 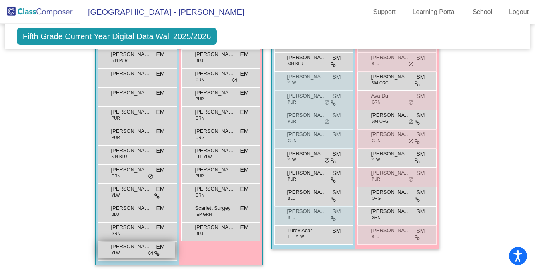 What do you see at coordinates (203, 214) in the screenshot?
I see `span: IEP GRN` at bounding box center [203, 214].